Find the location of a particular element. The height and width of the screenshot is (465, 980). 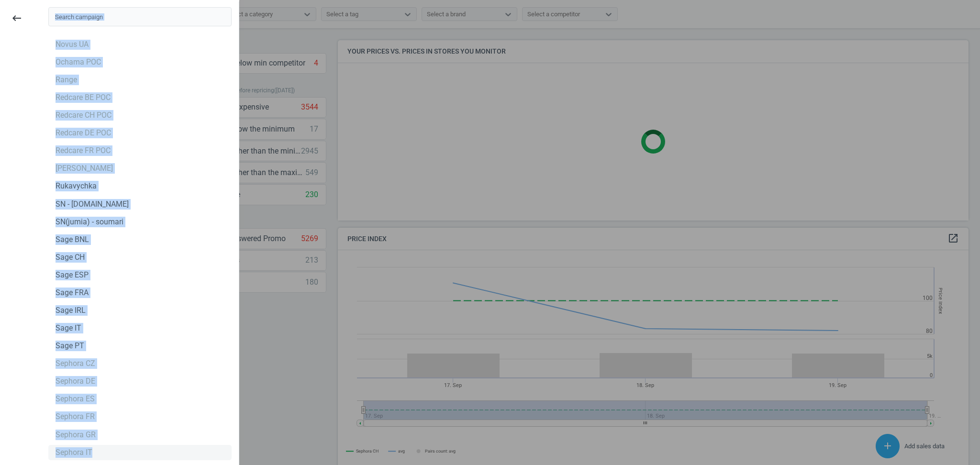

input: Search campaign is located at coordinates (139, 16).